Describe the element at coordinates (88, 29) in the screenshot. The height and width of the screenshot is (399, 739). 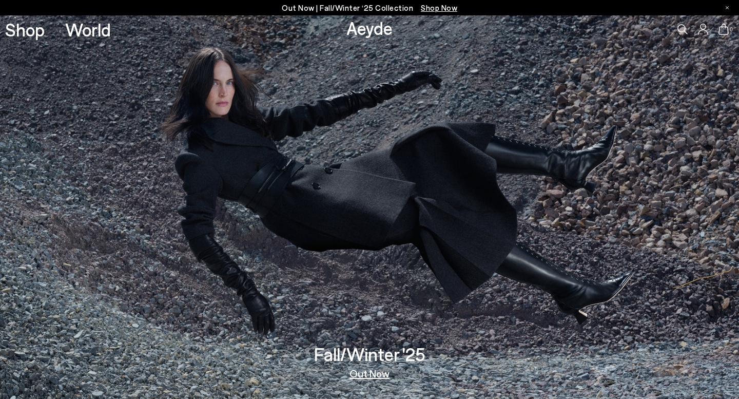
I see `a: World` at that location.